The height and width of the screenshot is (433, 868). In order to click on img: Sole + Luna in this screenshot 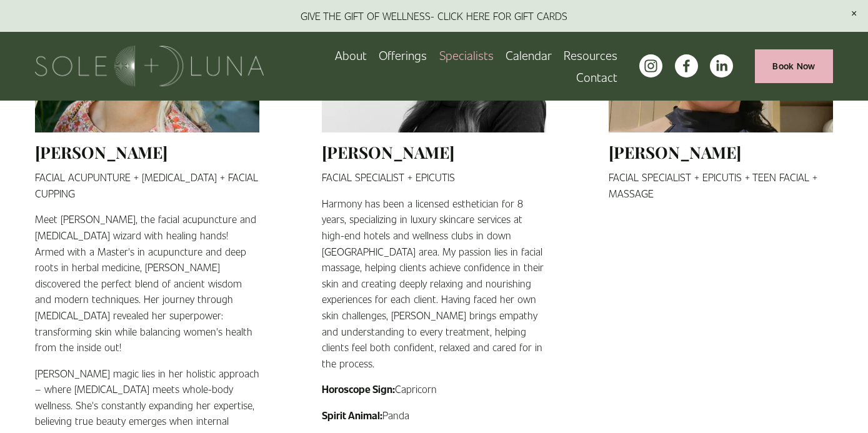, I will do `click(149, 66)`.